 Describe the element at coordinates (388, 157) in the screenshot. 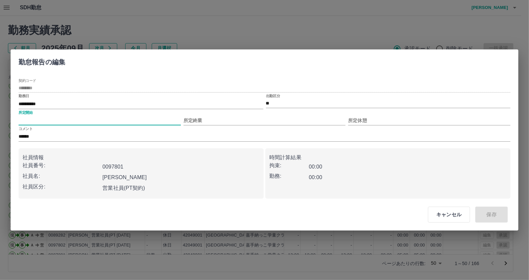

I see `p: 時間計算結果` at that location.